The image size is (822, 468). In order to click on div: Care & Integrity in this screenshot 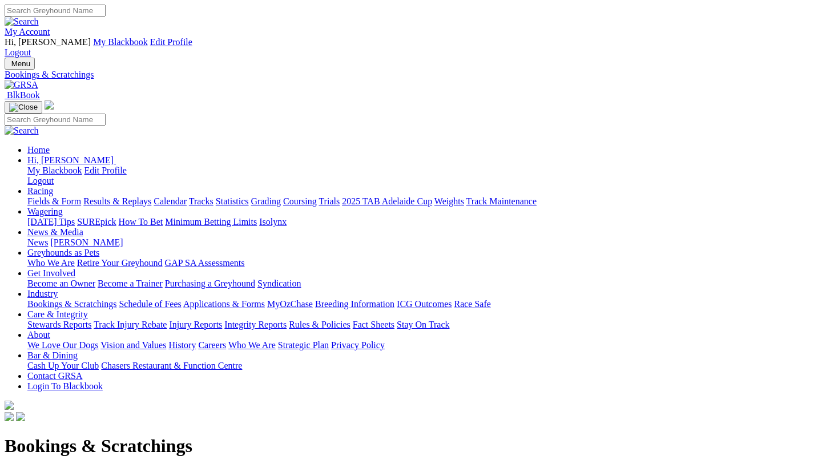, I will do `click(423, 325)`.